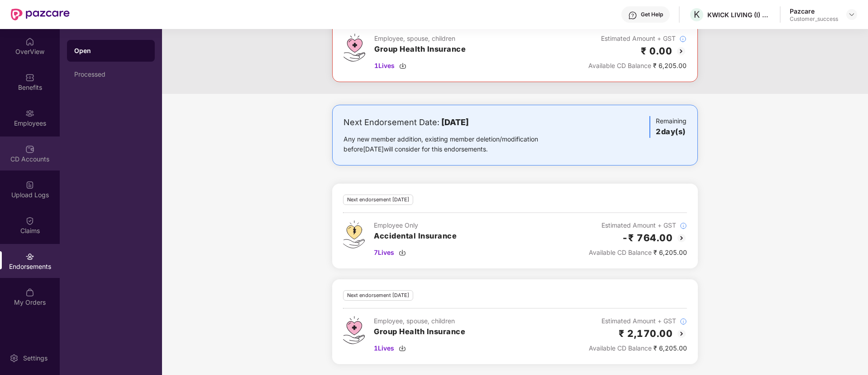  Describe the element at coordinates (633, 16) in the screenshot. I see `img: svg+xml;base64,PHN2ZyBpZD0iSGVscC0zMngzMiIgeG1sbnM9Imh0dHA6Ly93d3cudzMub3JnLzIwMDAvc3ZnIiB3aWR0aD...` at that location.